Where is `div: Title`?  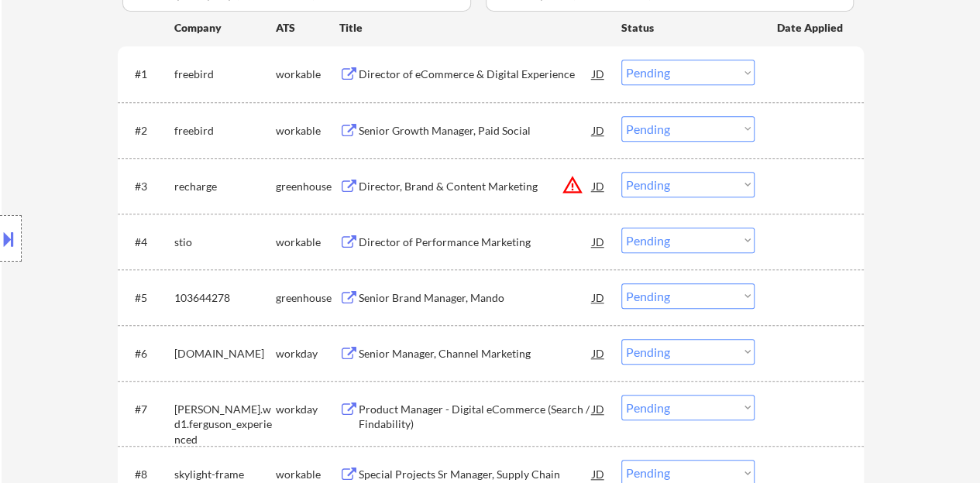 div: Title is located at coordinates (472, 28).